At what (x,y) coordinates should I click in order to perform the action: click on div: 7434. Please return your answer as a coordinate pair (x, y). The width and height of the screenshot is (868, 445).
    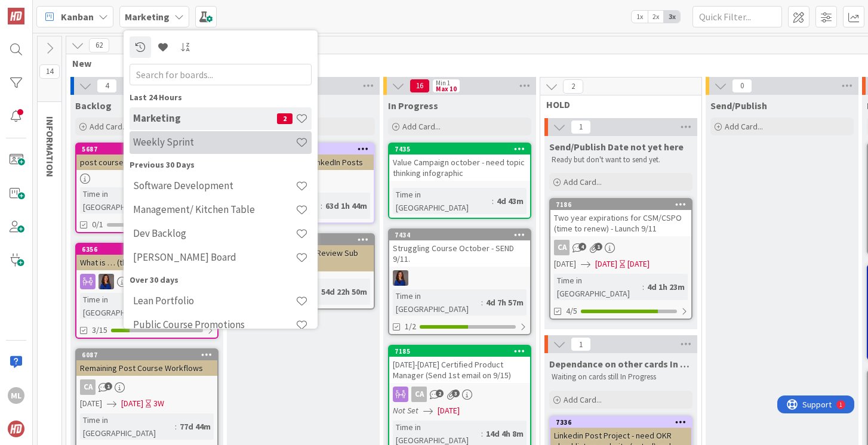
    Looking at the image, I should click on (460, 235).